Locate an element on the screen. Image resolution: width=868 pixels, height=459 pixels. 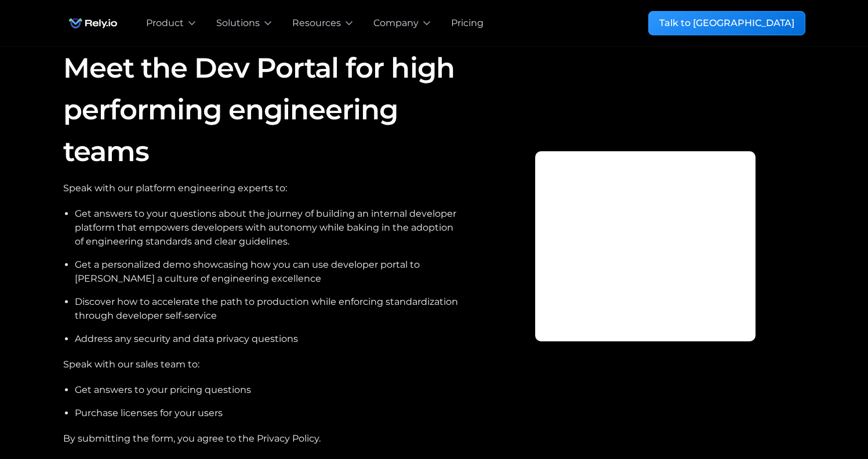
div: Pricing is located at coordinates (468, 23).